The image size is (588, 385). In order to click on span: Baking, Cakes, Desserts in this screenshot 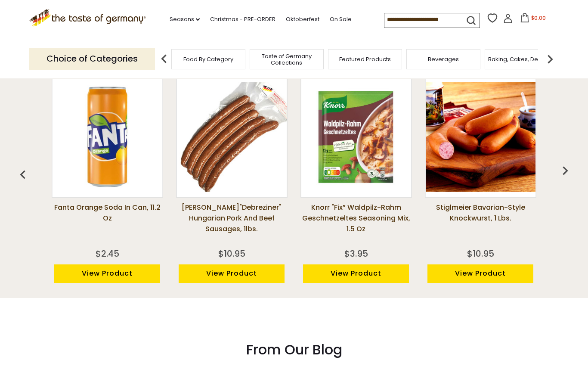, I will do `click(521, 59)`.